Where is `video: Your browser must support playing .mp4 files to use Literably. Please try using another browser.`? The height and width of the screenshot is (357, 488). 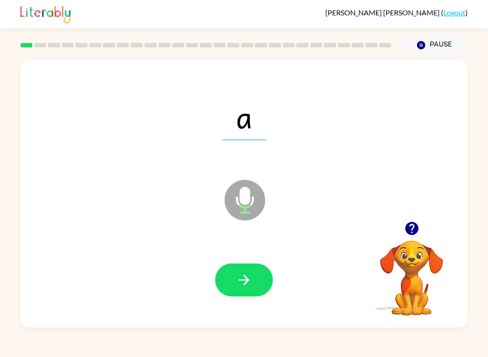 video: Your browser must support playing .mp4 files to use Literably. Please try using another browser. is located at coordinates (412, 272).